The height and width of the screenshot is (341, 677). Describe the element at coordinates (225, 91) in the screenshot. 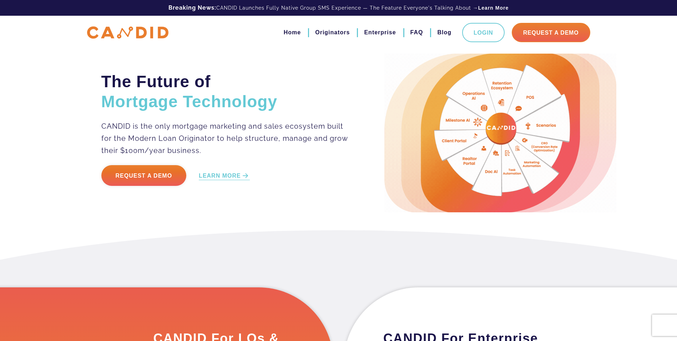

I see `h2: The Future of` at that location.